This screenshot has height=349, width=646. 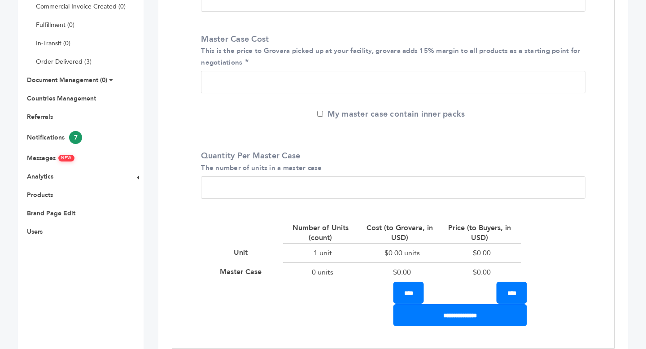 What do you see at coordinates (53, 43) in the screenshot?
I see `a: In-Transit (0)` at bounding box center [53, 43].